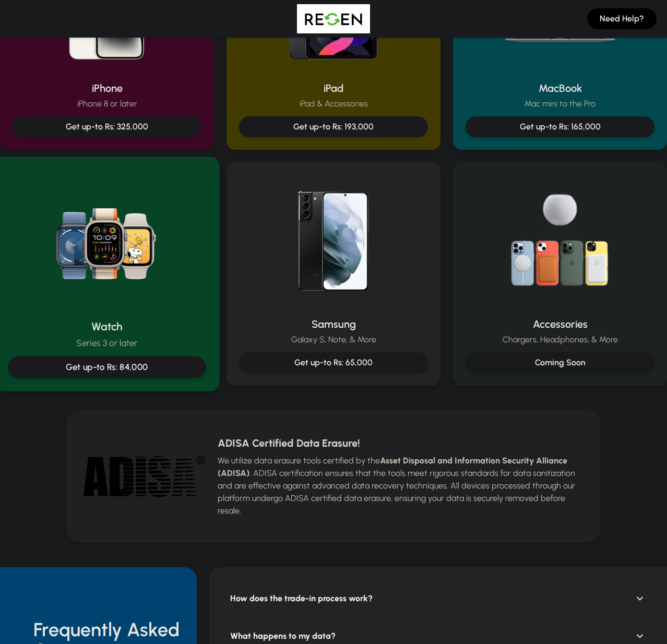 The height and width of the screenshot is (644, 667). I want to click on p: iPad & Accessories, so click(334, 104).